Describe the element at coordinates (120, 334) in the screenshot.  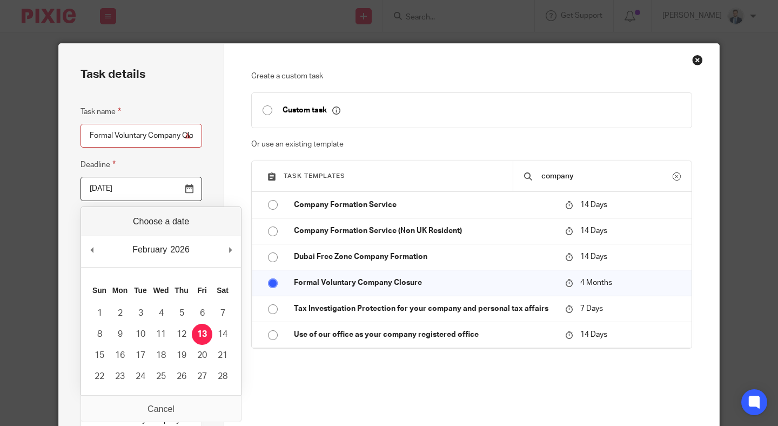
I see `button: 9` at that location.